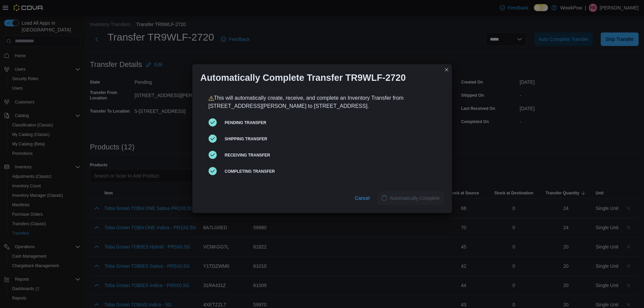 Image resolution: width=644 pixels, height=308 pixels. Describe the element at coordinates (362, 198) in the screenshot. I see `button: Cancel` at that location.